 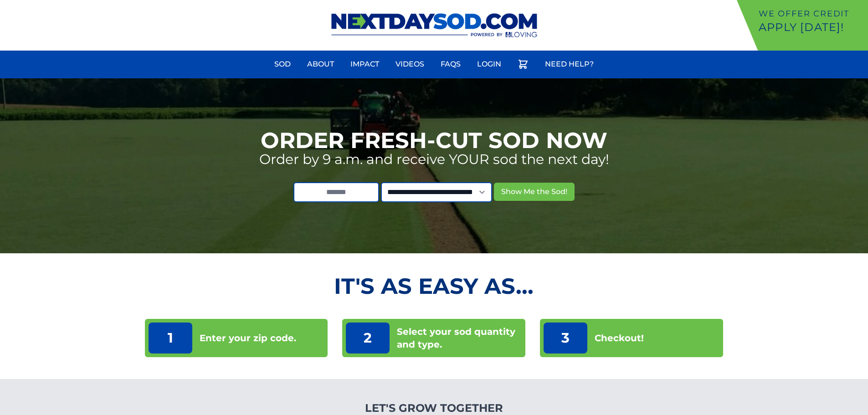 What do you see at coordinates (320, 64) in the screenshot?
I see `a: About` at bounding box center [320, 64].